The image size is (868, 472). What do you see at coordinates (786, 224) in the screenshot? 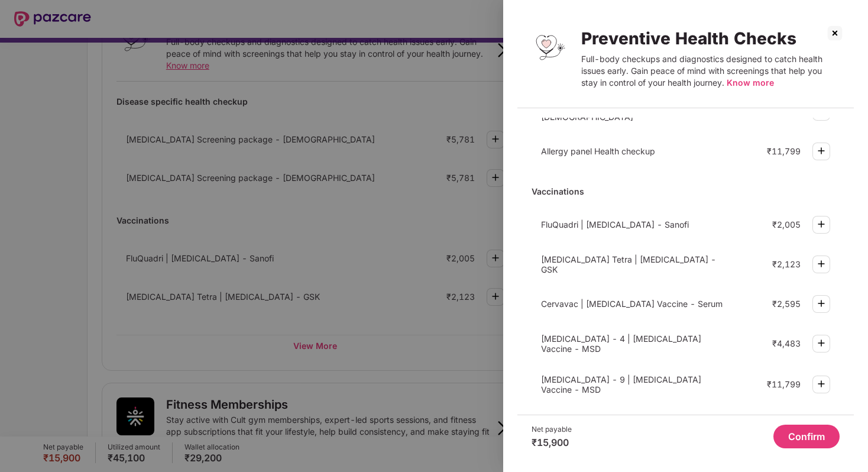
I see `div: ₹2,005` at bounding box center [786, 224].